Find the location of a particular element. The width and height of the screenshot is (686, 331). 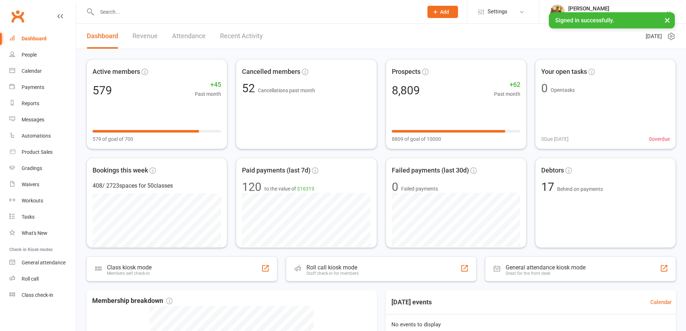

div: Automations is located at coordinates (36, 136).